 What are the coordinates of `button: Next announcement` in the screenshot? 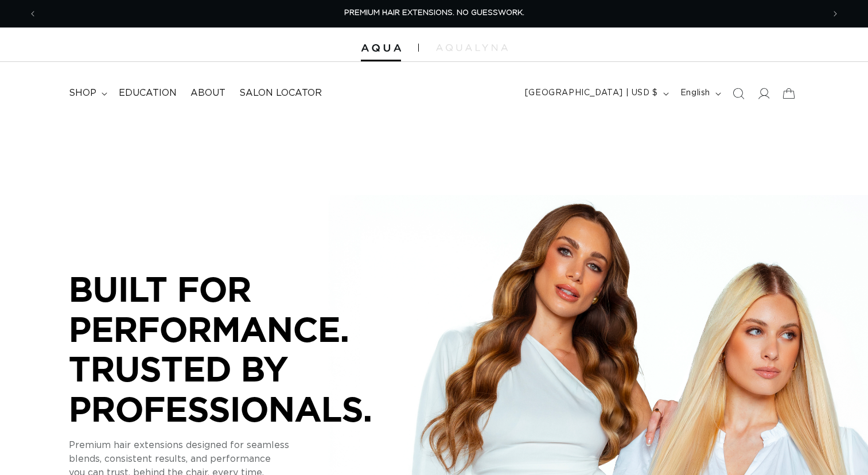 It's located at (835, 13).